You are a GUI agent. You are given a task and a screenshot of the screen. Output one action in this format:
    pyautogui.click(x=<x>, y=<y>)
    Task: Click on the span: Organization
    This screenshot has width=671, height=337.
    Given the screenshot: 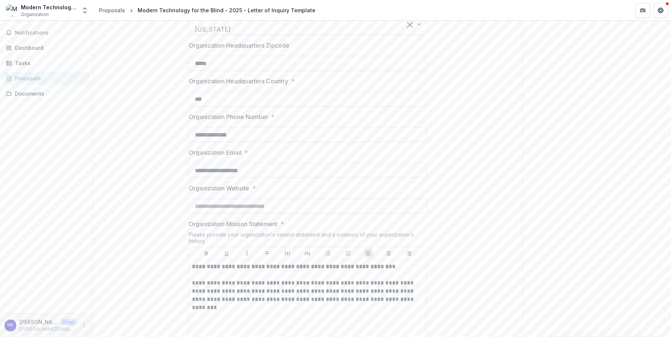 What is the action you would take?
    pyautogui.click(x=35, y=15)
    